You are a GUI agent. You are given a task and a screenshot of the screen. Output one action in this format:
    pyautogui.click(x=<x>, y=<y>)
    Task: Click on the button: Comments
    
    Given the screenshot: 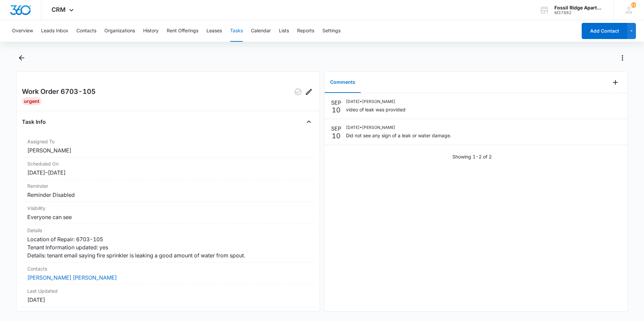 What is the action you would take?
    pyautogui.click(x=343, y=82)
    